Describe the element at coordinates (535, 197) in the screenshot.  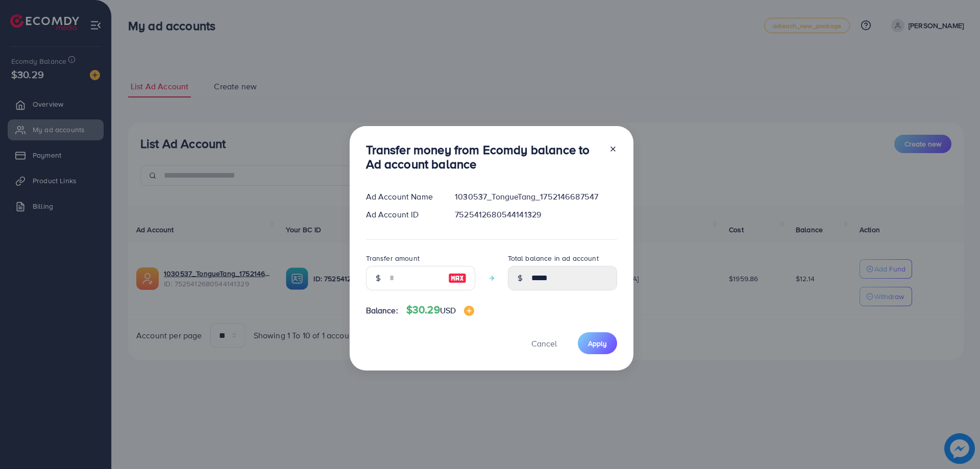
I see `div: 1030537_TongueTang_1752146687547` at that location.